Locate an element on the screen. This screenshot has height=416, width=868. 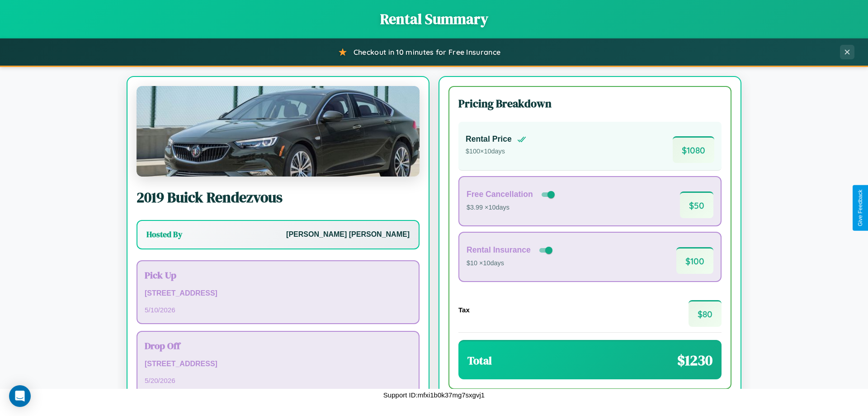
h3: Pick Up is located at coordinates (278, 274).